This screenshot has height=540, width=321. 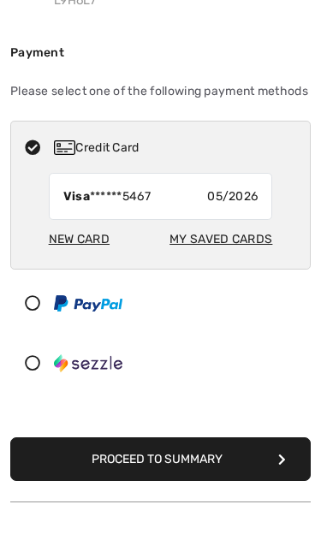 I want to click on div: My Saved Cards, so click(x=221, y=239).